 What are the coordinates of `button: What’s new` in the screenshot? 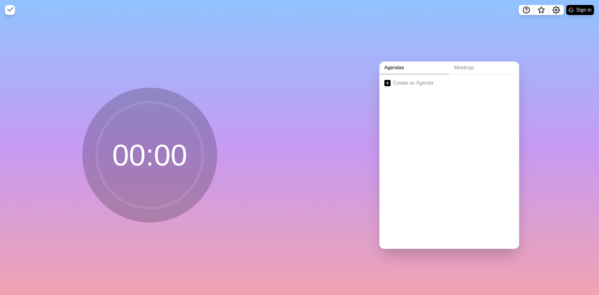 It's located at (541, 10).